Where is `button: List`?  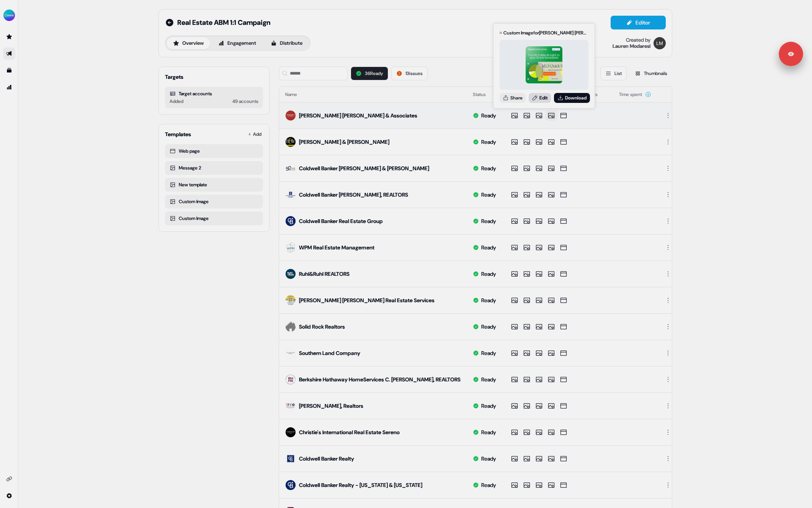
button: List is located at coordinates (614, 74).